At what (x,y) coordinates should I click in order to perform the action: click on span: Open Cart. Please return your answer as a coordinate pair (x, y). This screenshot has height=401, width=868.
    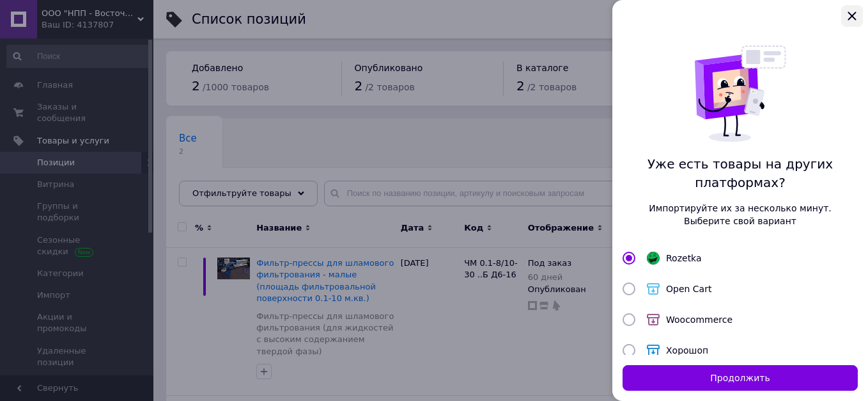
    Looking at the image, I should click on (688, 289).